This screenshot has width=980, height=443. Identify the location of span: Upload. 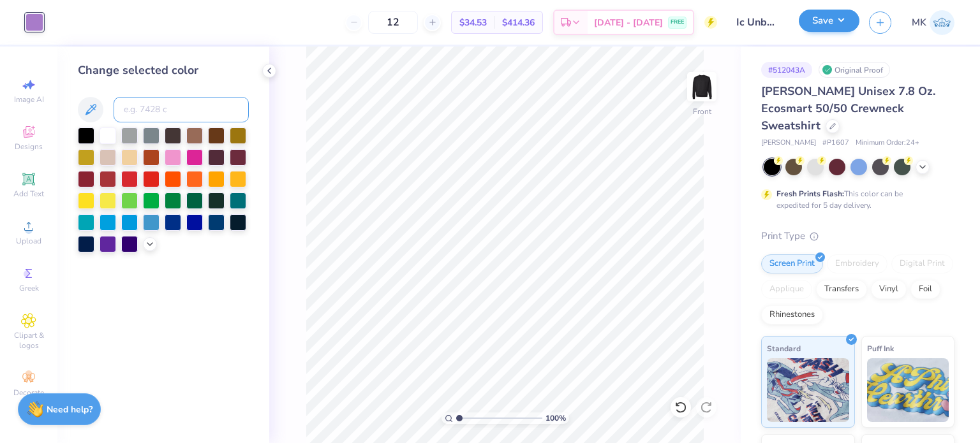
(29, 241).